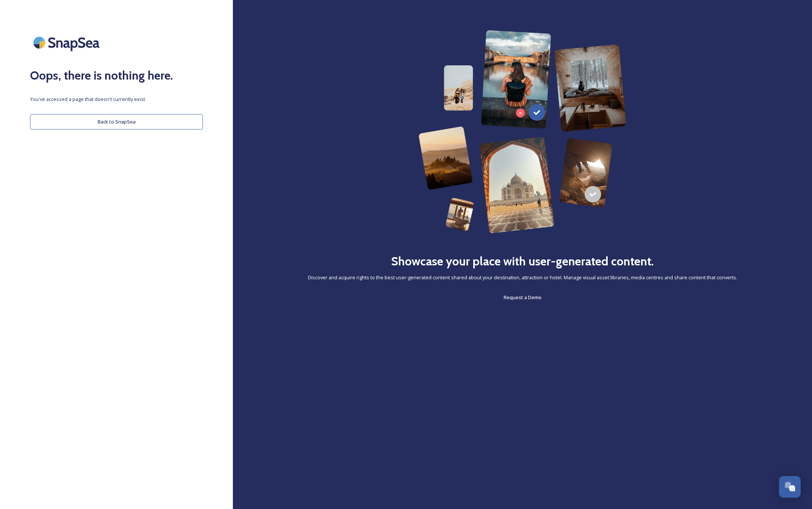 The image size is (812, 509). Describe the element at coordinates (116, 122) in the screenshot. I see `button: Back to SnapSea` at that location.